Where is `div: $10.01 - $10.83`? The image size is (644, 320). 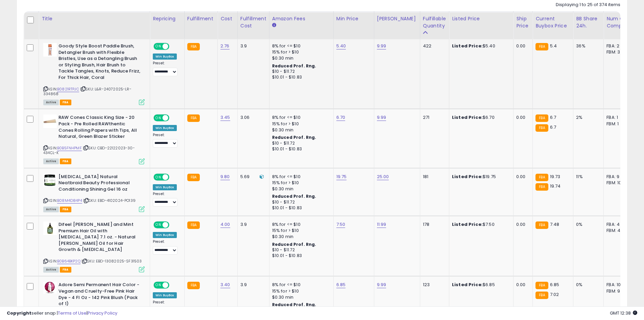 div: $10.01 - $10.83 is located at coordinates (300, 77).